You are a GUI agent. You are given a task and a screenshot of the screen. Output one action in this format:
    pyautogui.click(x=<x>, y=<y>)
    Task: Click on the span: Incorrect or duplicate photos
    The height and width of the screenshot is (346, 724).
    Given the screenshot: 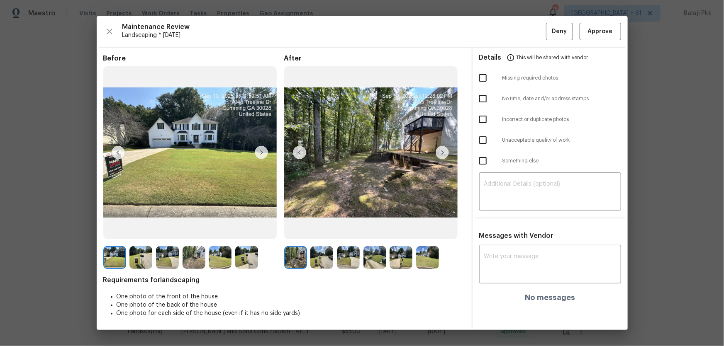 What is the action you would take?
    pyautogui.click(x=562, y=119)
    